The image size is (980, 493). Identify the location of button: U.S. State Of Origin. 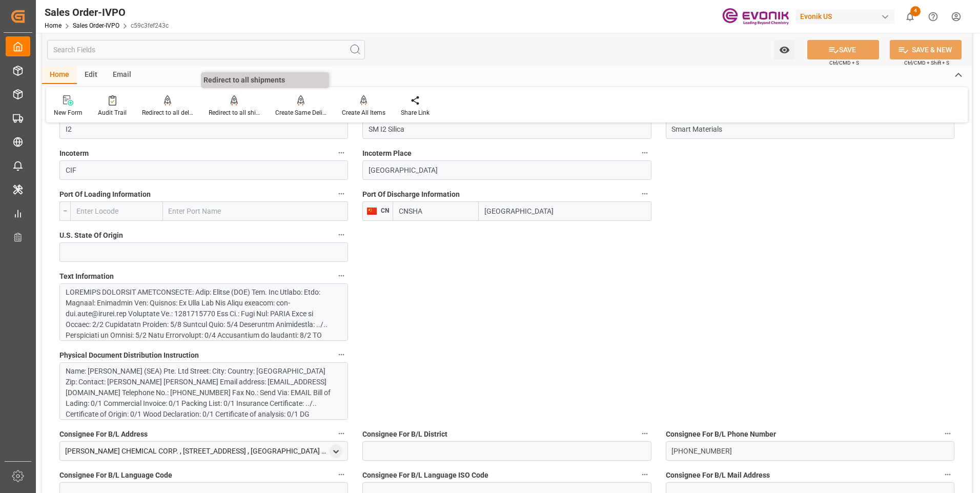
(341, 235).